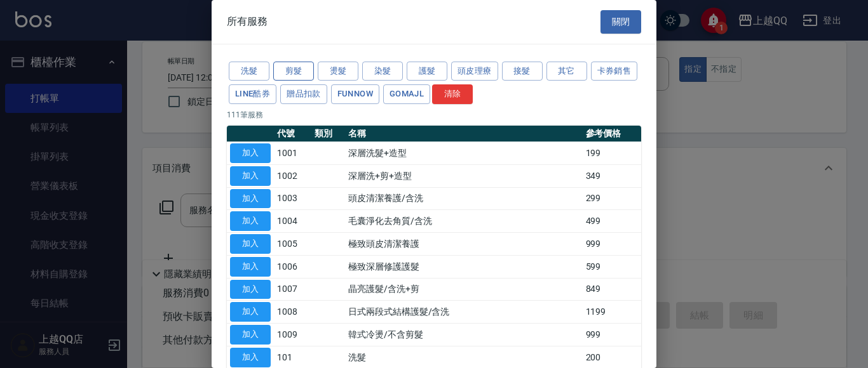  Describe the element at coordinates (612, 289) in the screenshot. I see `td: 849` at that location.